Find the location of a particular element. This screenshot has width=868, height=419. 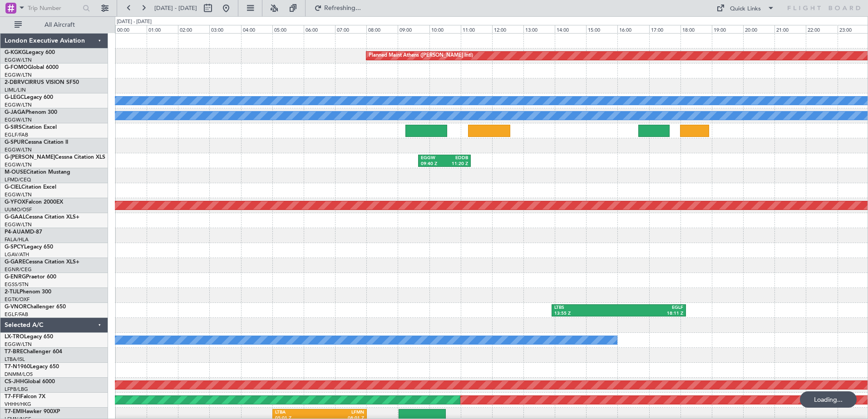

div: Loading... is located at coordinates (828, 399).